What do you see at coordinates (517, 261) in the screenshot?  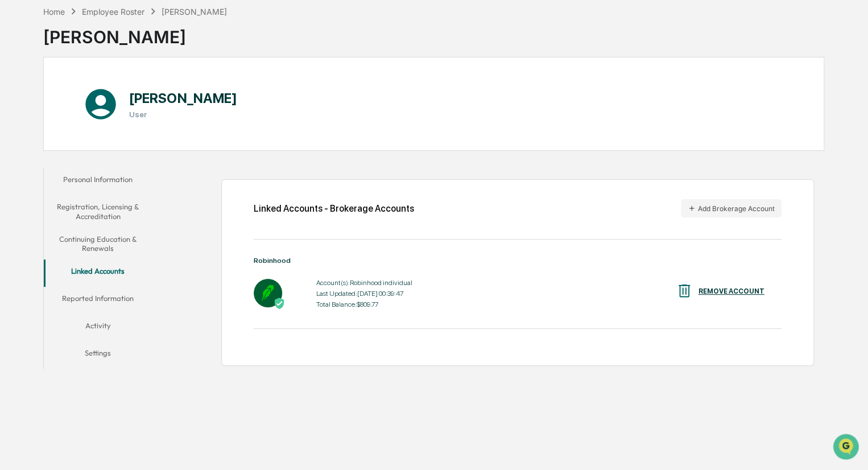 I see `div: Robinhood` at bounding box center [517, 261].